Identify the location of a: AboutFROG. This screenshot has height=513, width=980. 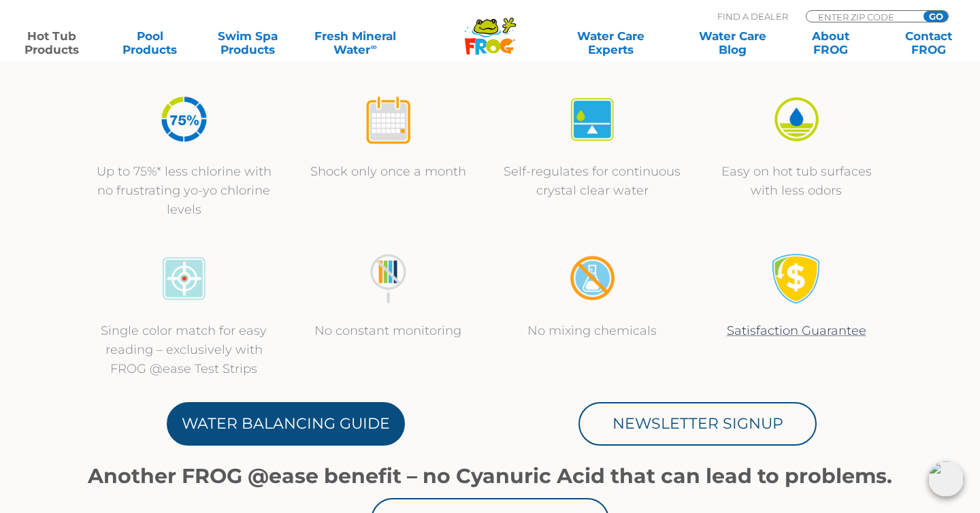
(830, 43).